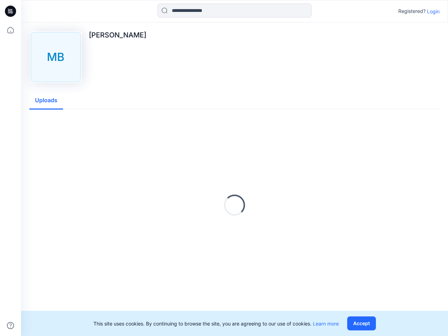 Image resolution: width=448 pixels, height=336 pixels. I want to click on button: Uploads, so click(46, 100).